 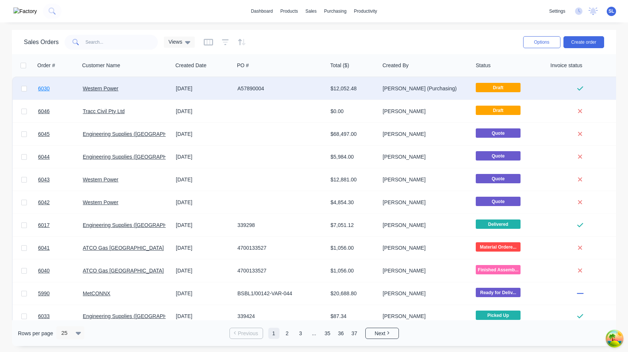 I want to click on div: sales, so click(x=311, y=11).